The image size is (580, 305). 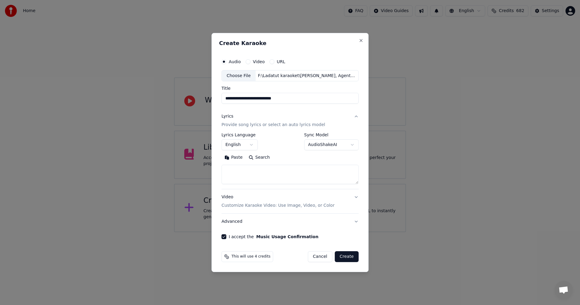 What do you see at coordinates (332, 135) in the screenshot?
I see `label: Sync Model` at bounding box center [332, 135].